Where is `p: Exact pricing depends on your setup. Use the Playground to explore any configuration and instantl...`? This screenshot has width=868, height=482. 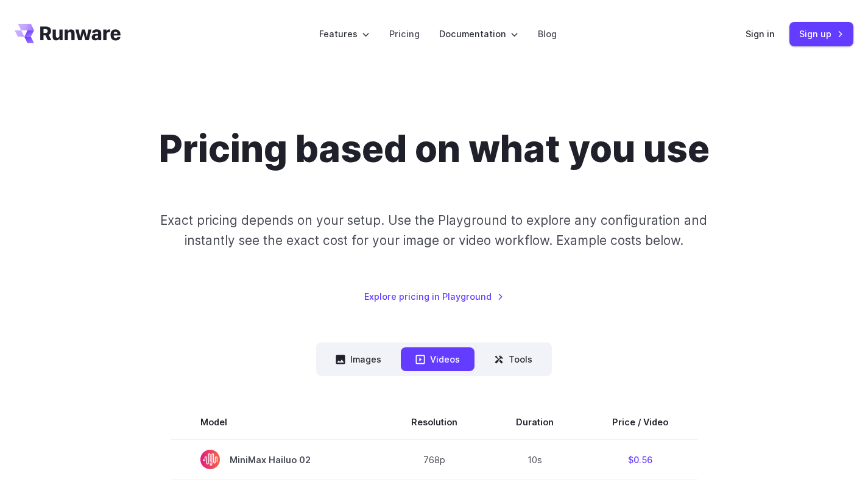 p: Exact pricing depends on your setup. Use the Playground to explore any configuration and instantl... is located at coordinates (434, 230).